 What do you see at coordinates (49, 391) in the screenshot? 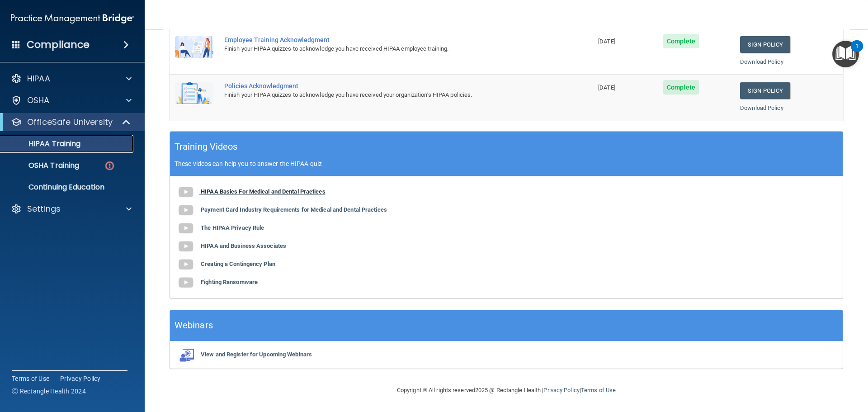
I see `span: Ⓒ Rectangle Health 2024` at bounding box center [49, 391].